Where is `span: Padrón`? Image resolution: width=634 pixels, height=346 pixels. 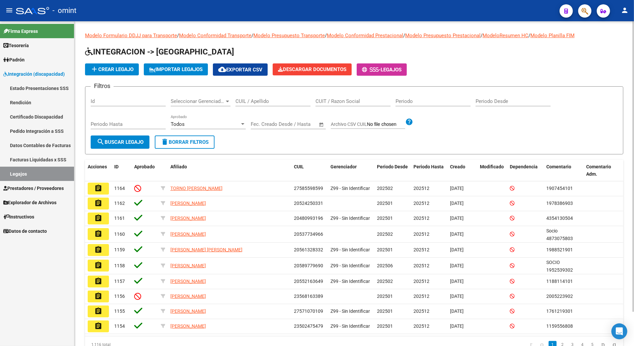 span: Padrón is located at coordinates (14, 60).